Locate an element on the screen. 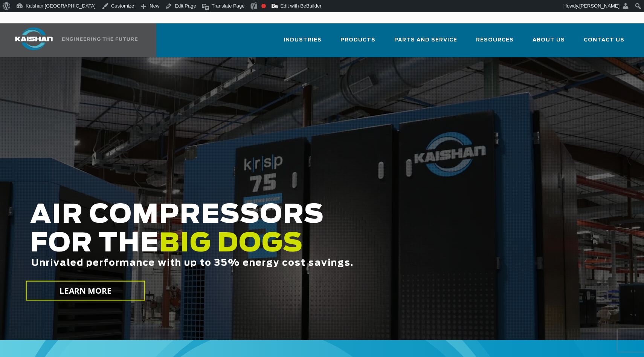 This screenshot has height=357, width=644. a: Contact Us is located at coordinates (605, 43).